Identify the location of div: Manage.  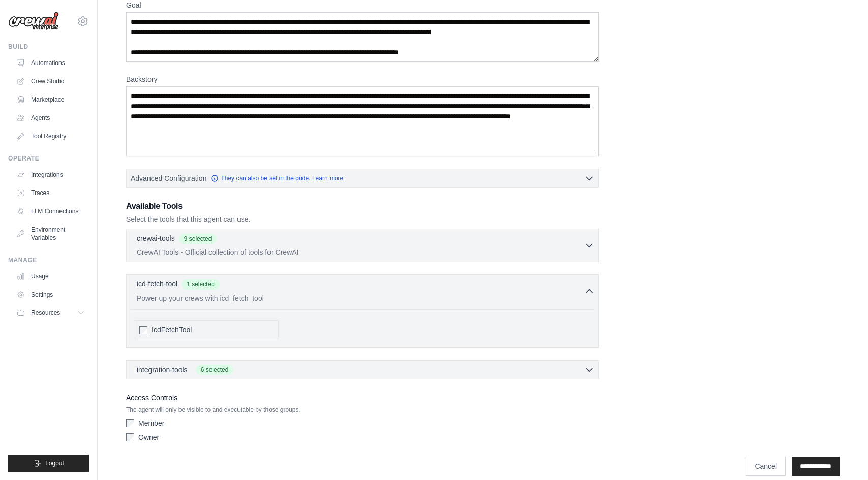
(48, 260).